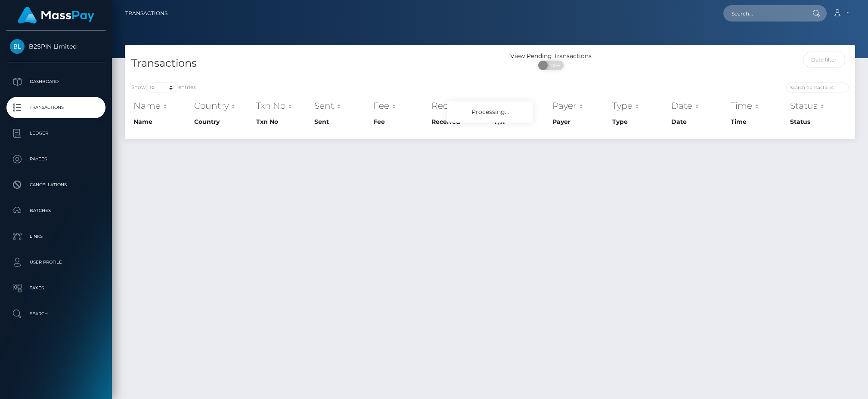 This screenshot has height=399, width=868. I want to click on label: Show entries, so click(163, 87).